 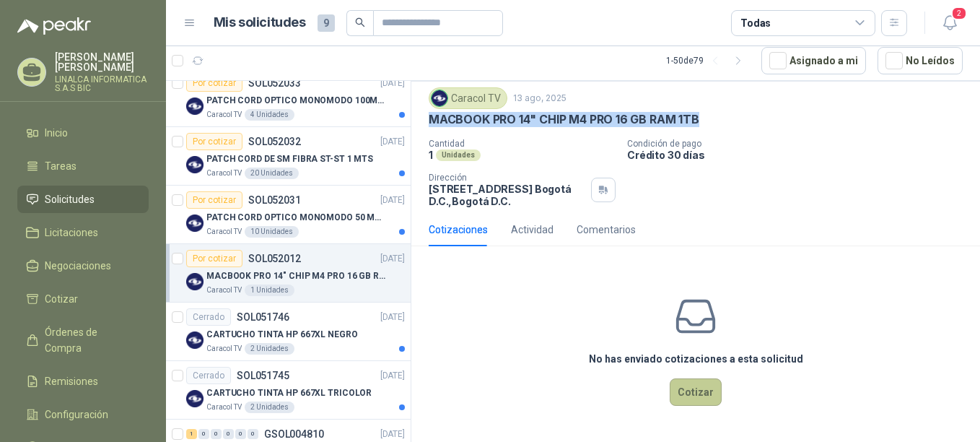 I want to click on p: SOL051746, so click(x=263, y=317).